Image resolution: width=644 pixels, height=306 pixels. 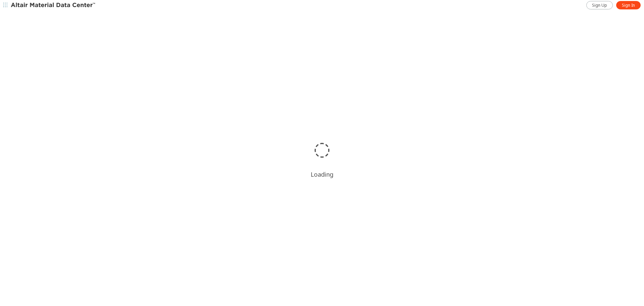 What do you see at coordinates (629, 5) in the screenshot?
I see `span: Sign In` at bounding box center [629, 5].